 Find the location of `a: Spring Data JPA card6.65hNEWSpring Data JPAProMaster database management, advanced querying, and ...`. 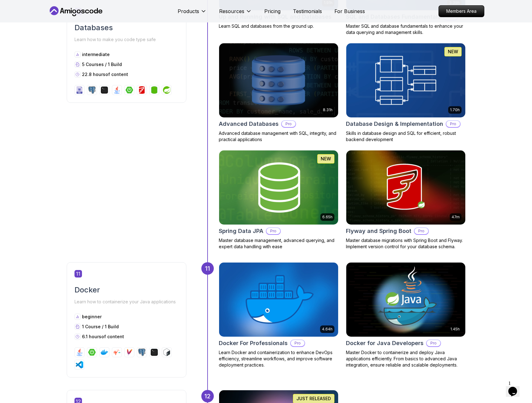

a: Spring Data JPA card6.65hNEWSpring Data JPAProMaster database management, advanced querying, and ... is located at coordinates (279, 200).